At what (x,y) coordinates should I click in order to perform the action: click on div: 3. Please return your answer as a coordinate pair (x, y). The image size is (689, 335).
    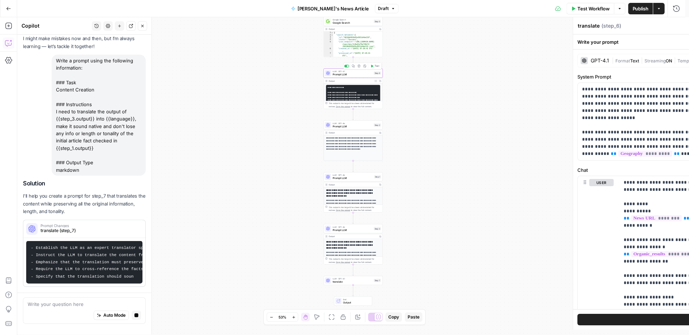
    Looking at the image, I should click on (328, 37).